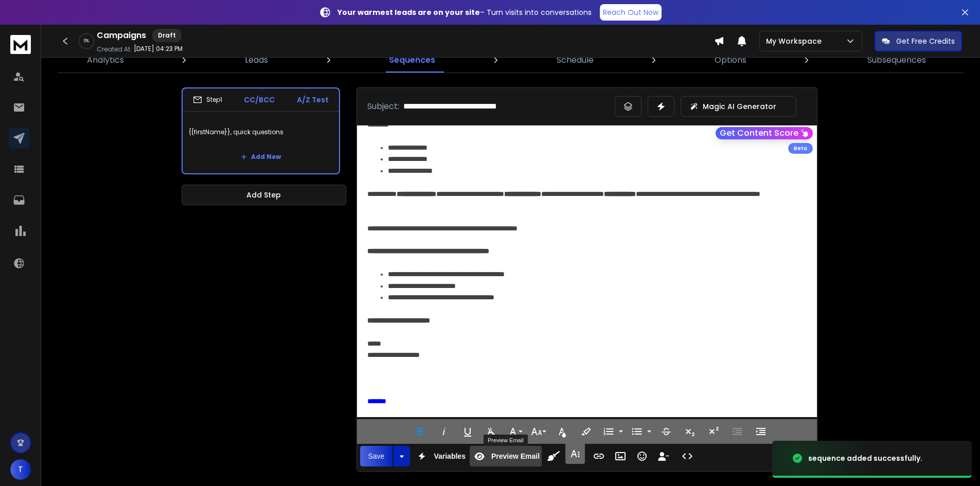  What do you see at coordinates (713, 432) in the screenshot?
I see `button: Superscript` at bounding box center [713, 432].